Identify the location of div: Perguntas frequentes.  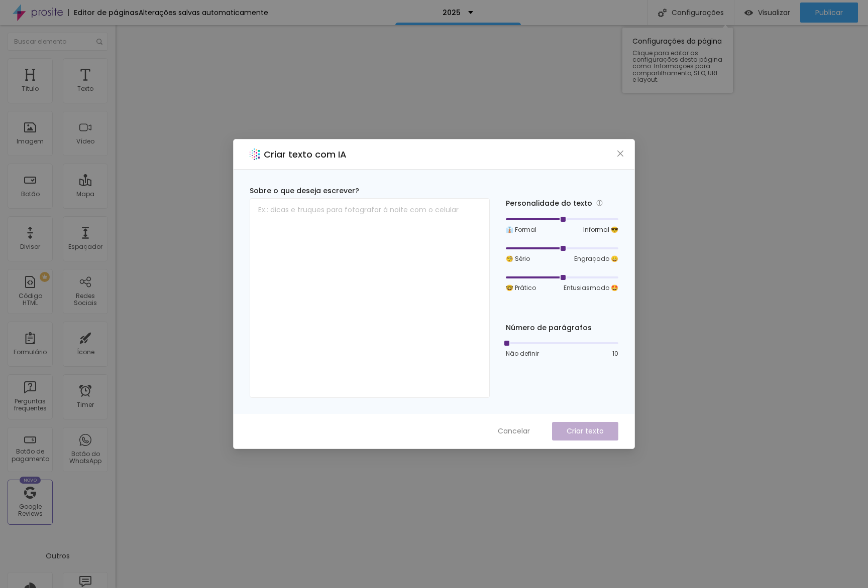
(30, 405).